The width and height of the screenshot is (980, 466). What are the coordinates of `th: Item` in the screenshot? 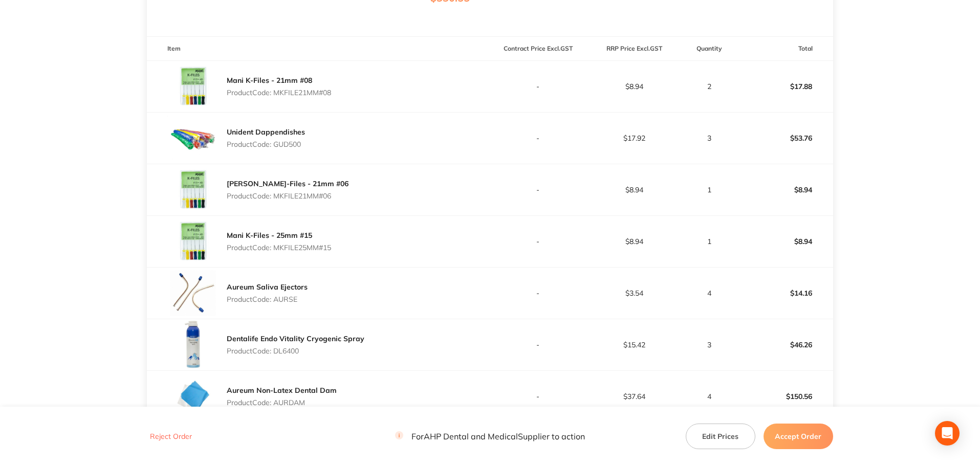 It's located at (319, 49).